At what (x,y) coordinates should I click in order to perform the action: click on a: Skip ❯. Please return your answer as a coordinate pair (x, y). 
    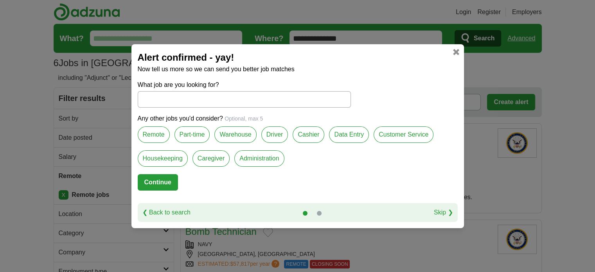
    Looking at the image, I should click on (443, 213).